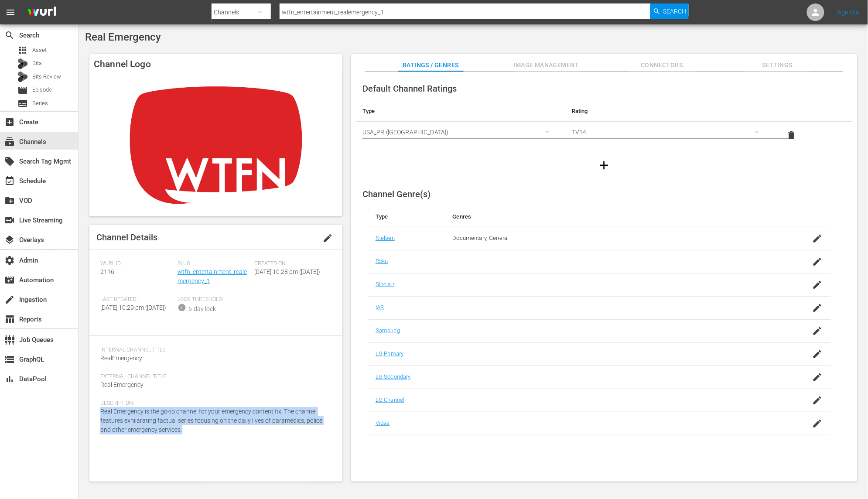 This screenshot has height=499, width=868. Describe the element at coordinates (792, 135) in the screenshot. I see `span: delete` at that location.